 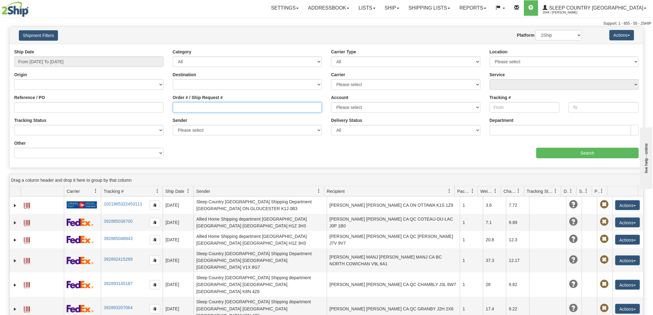 I want to click on a: 1021965322453111, so click(x=123, y=204).